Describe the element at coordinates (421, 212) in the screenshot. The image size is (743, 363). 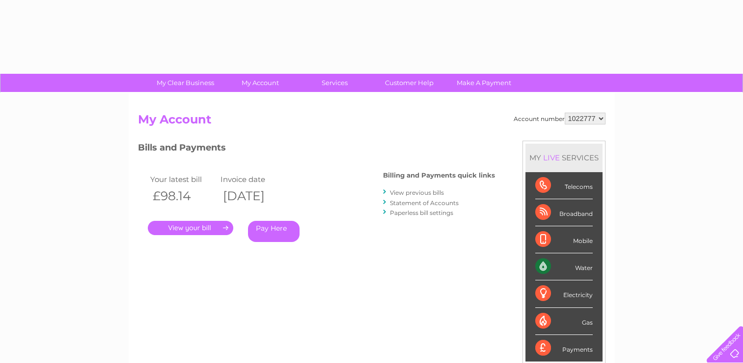
I see `a: Paperless bill settings` at that location.